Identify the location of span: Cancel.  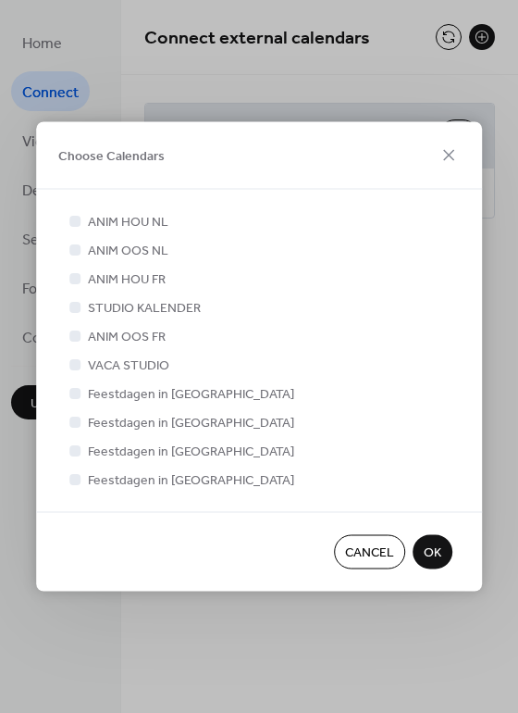
(369, 553).